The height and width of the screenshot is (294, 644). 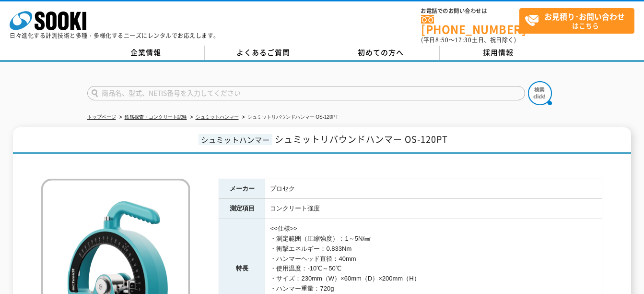 What do you see at coordinates (434, 189) in the screenshot?
I see `td: プロセク` at bounding box center [434, 189].